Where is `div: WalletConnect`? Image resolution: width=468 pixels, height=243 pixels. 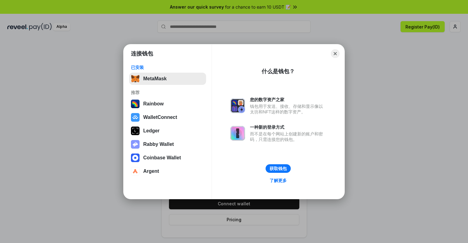
div: WalletConnect is located at coordinates (160, 117).